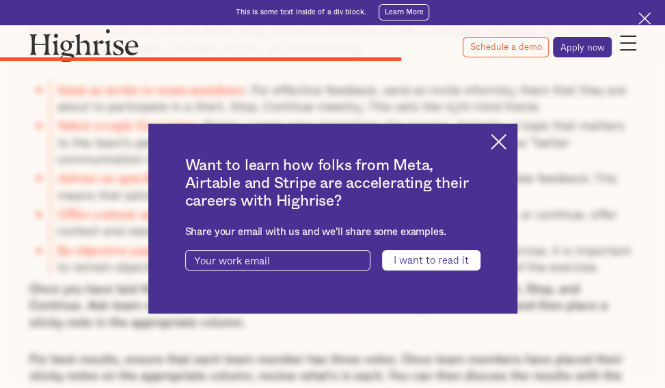  I want to click on div: This is some text inside of a div block., so click(301, 12).